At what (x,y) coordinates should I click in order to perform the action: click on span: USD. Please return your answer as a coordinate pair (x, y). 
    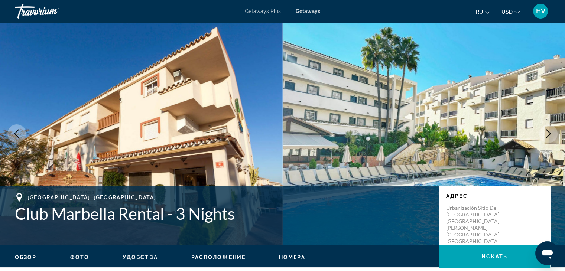
    Looking at the image, I should click on (507, 12).